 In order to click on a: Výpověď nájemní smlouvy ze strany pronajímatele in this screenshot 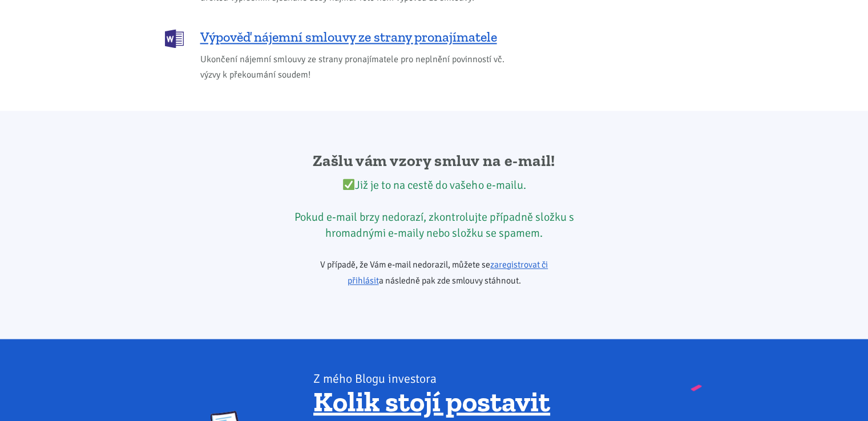, I will do `click(342, 37)`.